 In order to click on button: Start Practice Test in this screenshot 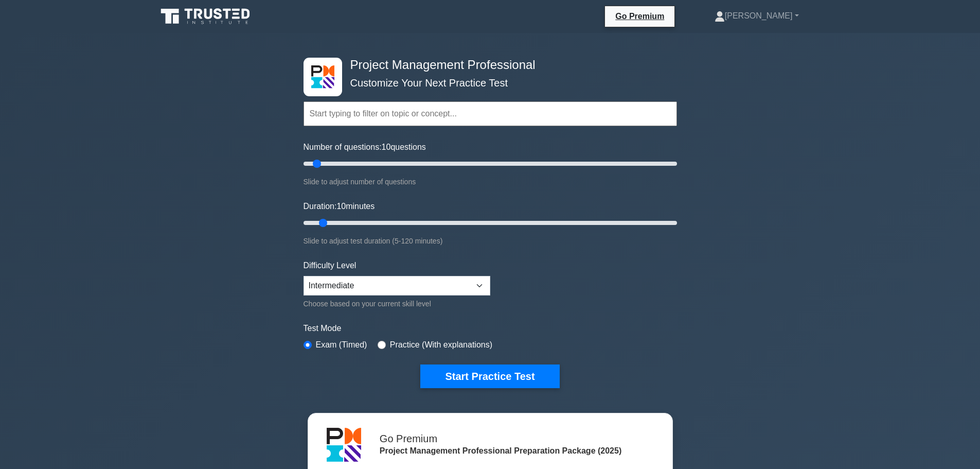, I will do `click(490, 376)`.